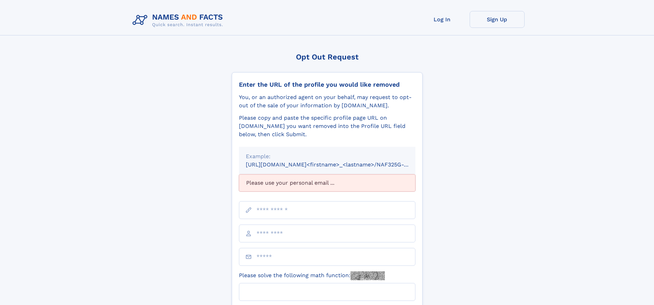 The height and width of the screenshot is (305, 654). I want to click on a: Sign Up, so click(497, 19).